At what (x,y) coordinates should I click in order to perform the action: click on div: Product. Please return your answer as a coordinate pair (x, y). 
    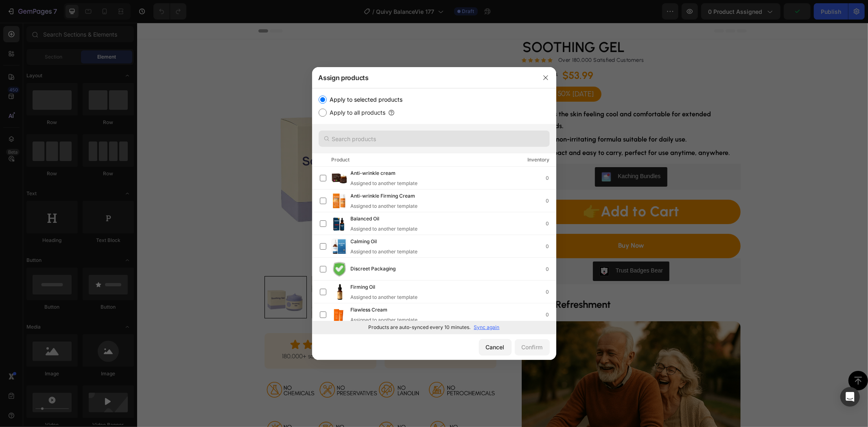
    Looking at the image, I should click on (341, 160).